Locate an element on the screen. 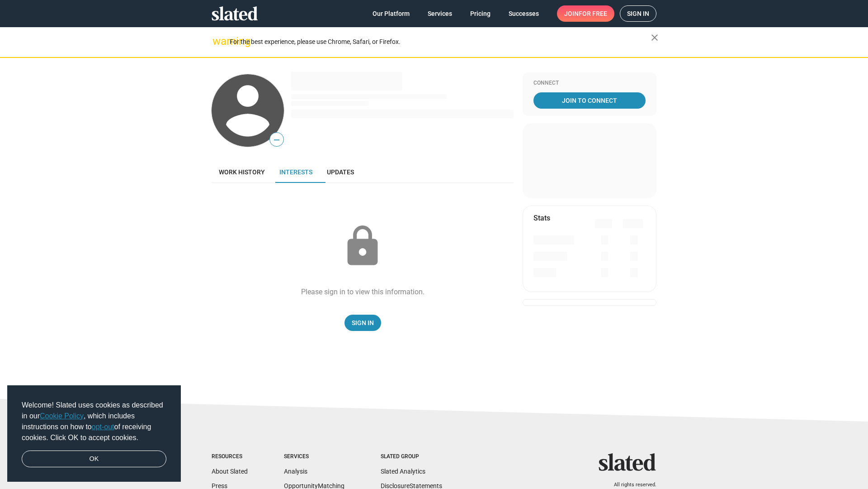 The height and width of the screenshot is (489, 868). mat-icon: warning is located at coordinates (218, 41).